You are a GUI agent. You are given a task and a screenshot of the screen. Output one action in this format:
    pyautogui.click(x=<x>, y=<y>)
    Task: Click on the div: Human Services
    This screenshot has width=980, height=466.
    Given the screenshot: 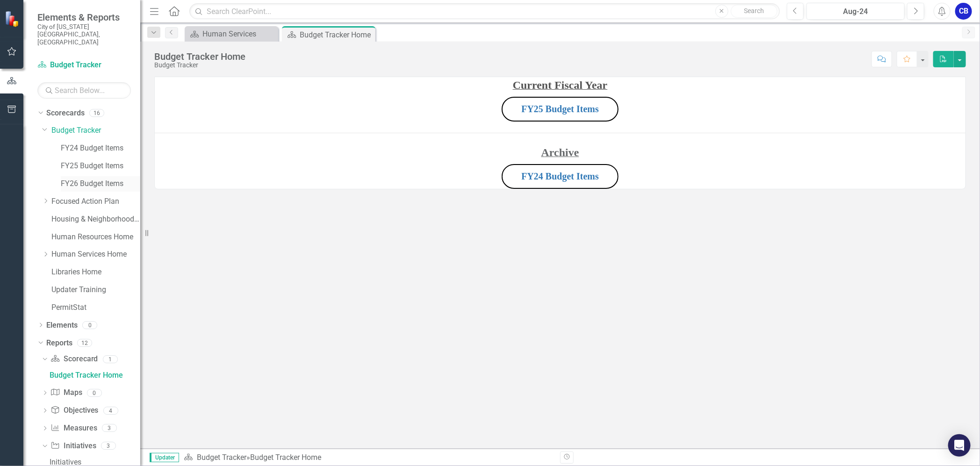 What is the action you would take?
    pyautogui.click(x=239, y=34)
    